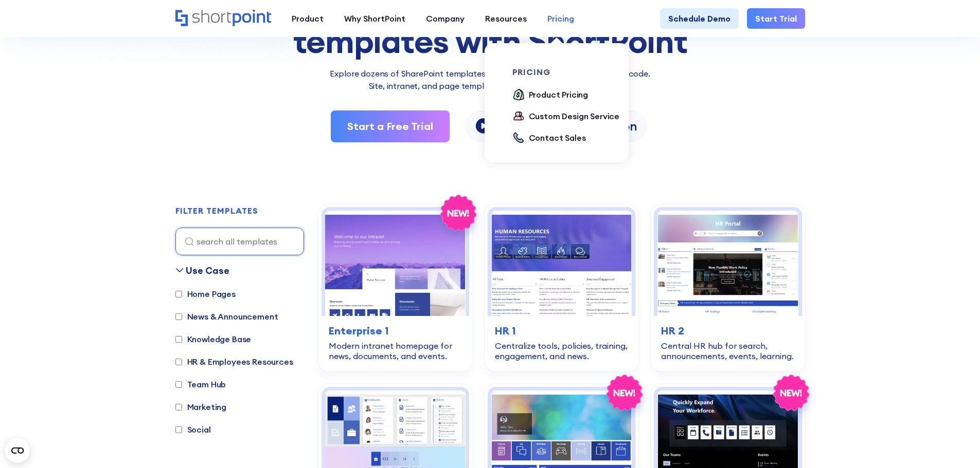  I want to click on label: Knowledge Base, so click(213, 339).